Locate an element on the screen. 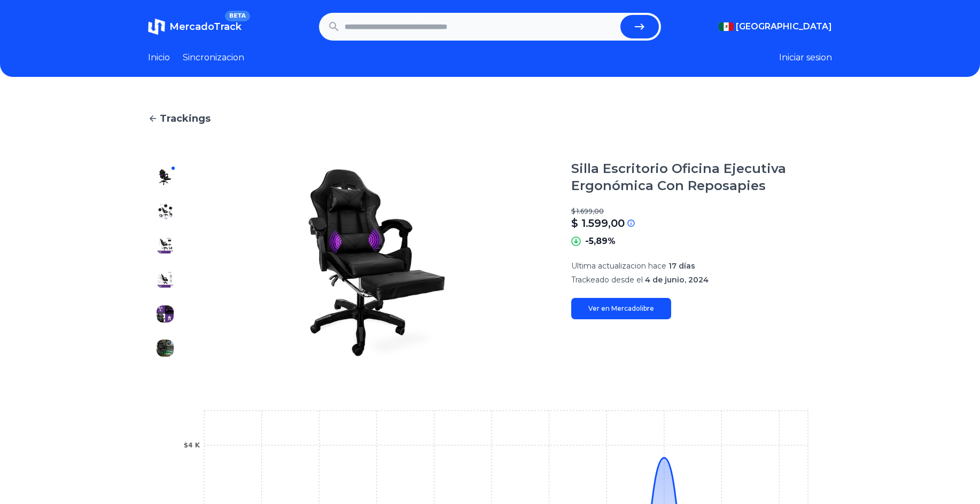 This screenshot has height=504, width=980. img: MercadoTrack is located at coordinates (157, 27).